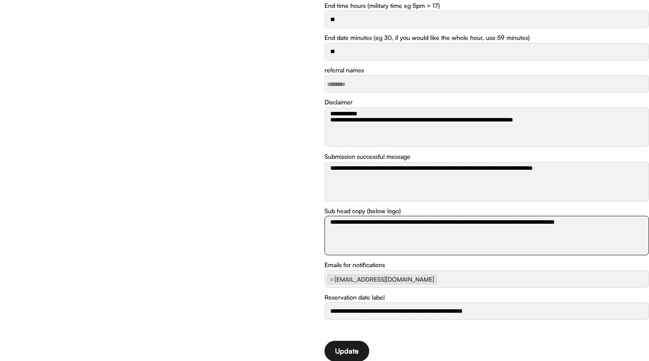 The width and height of the screenshot is (649, 361). I want to click on button: Update, so click(347, 351).